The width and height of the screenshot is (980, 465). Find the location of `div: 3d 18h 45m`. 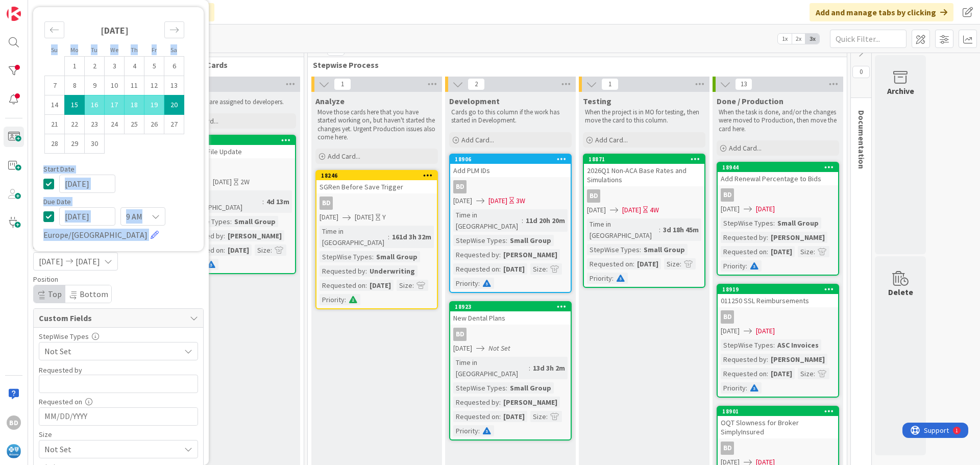

div: 3d 18h 45m is located at coordinates (681, 229).